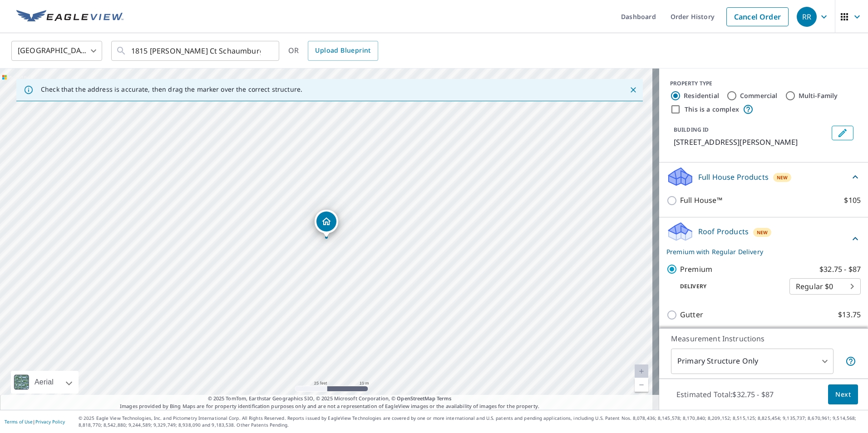  I want to click on label: This is a complex, so click(711, 110).